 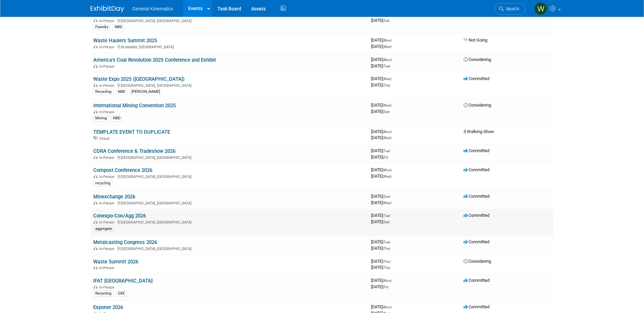 I want to click on a: Metalcasting Congress 2026, so click(x=125, y=242).